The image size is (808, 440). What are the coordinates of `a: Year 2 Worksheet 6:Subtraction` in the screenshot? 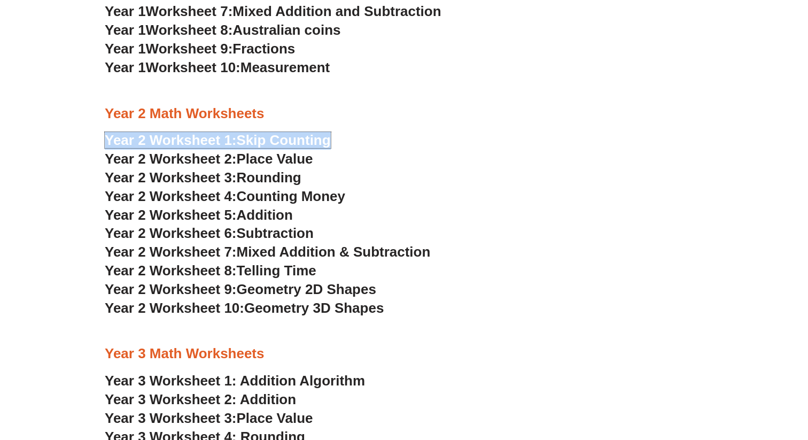 It's located at (209, 233).